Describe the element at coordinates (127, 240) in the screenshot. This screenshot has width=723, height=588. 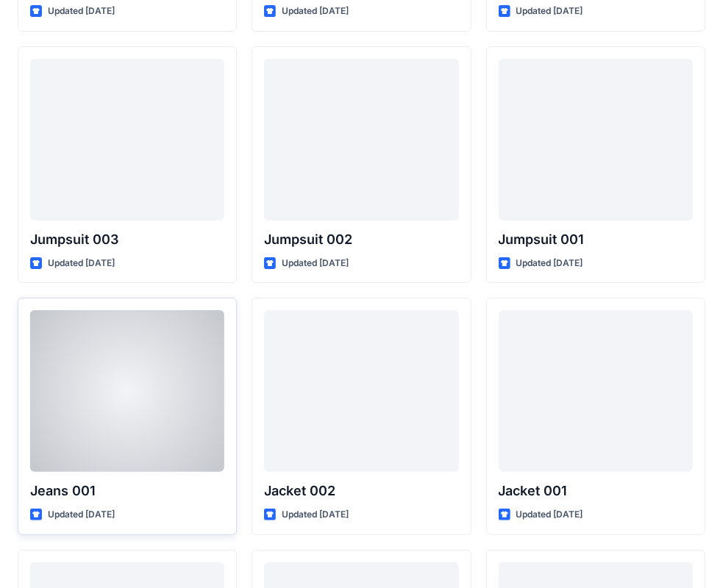
I see `p: Jumpsuit 003` at that location.